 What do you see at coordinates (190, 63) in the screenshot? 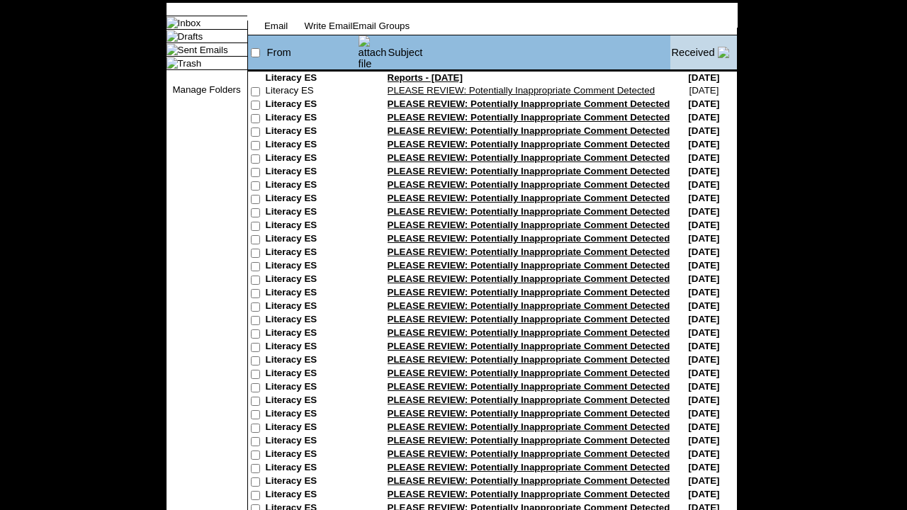
I see `a: Trash` at bounding box center [190, 63].